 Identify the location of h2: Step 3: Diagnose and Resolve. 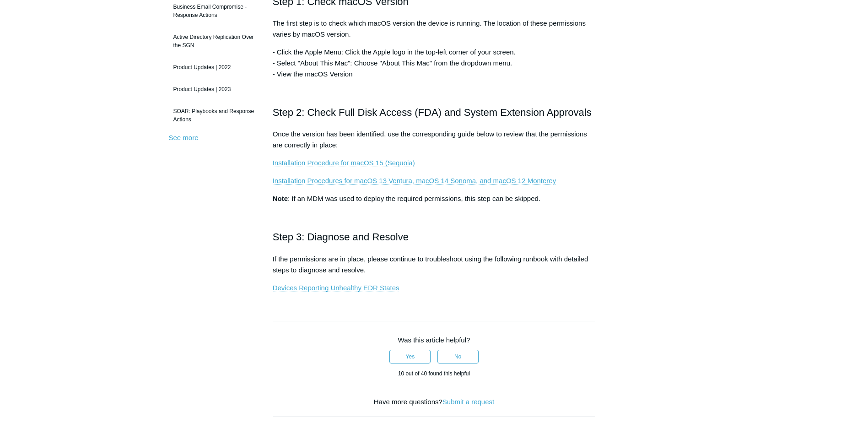
(434, 237).